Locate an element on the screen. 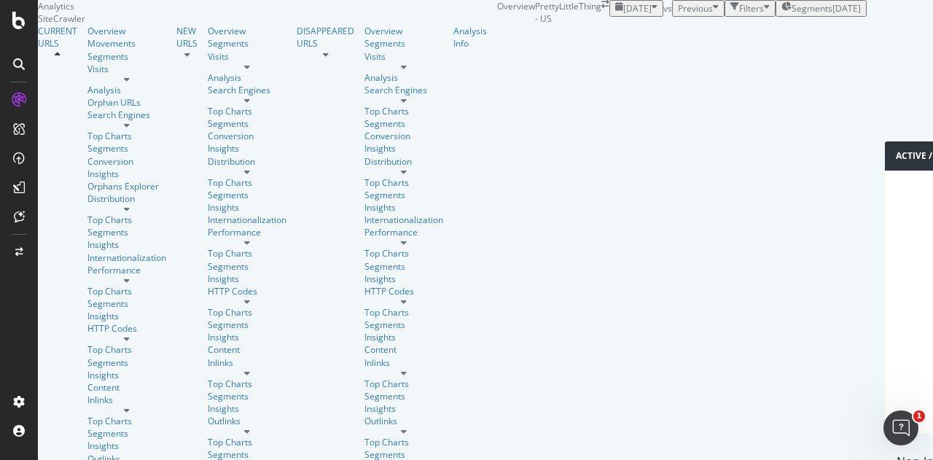  span: Previous is located at coordinates (695, 8).